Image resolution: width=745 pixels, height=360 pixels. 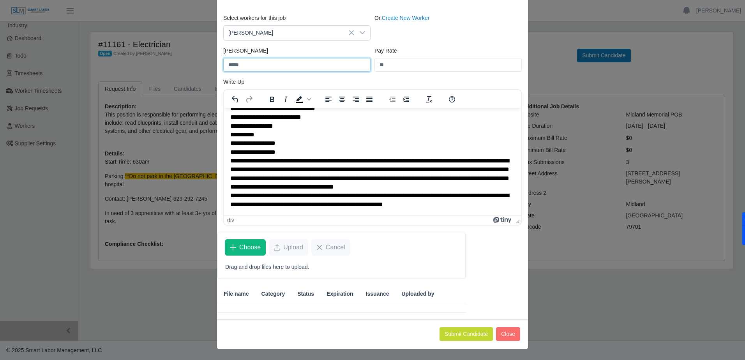 What do you see at coordinates (342, 99) in the screenshot?
I see `button: Align center` at bounding box center [342, 99].